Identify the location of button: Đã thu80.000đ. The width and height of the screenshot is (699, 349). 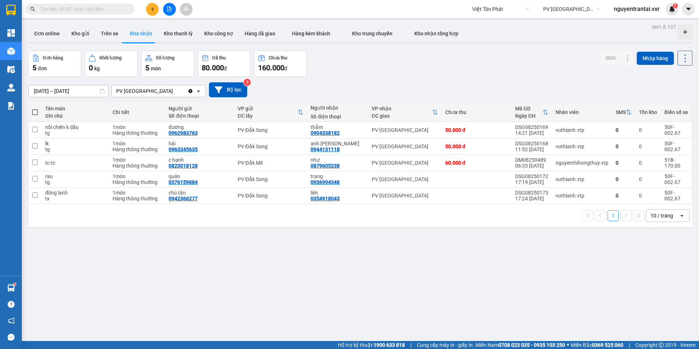
(224, 64).